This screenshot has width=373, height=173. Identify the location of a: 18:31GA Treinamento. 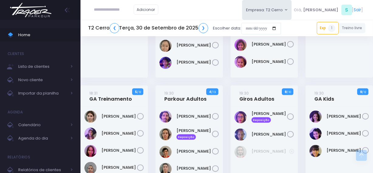
(111, 96).